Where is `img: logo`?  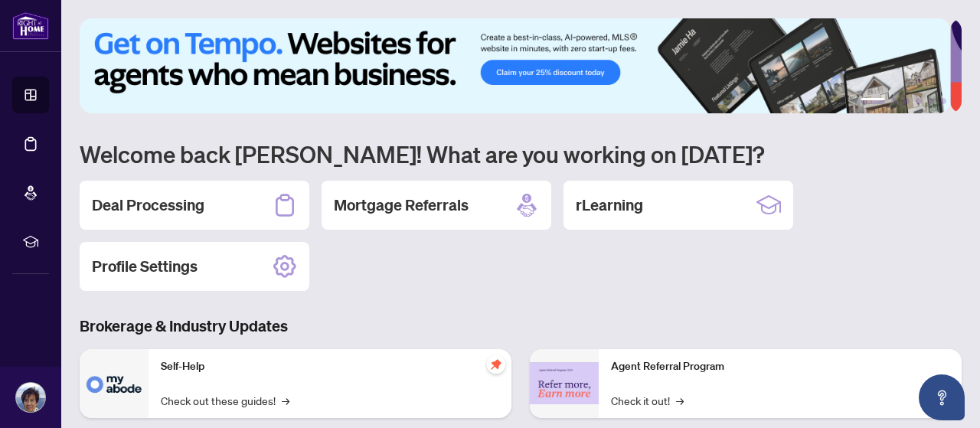 img: logo is located at coordinates (31, 25).